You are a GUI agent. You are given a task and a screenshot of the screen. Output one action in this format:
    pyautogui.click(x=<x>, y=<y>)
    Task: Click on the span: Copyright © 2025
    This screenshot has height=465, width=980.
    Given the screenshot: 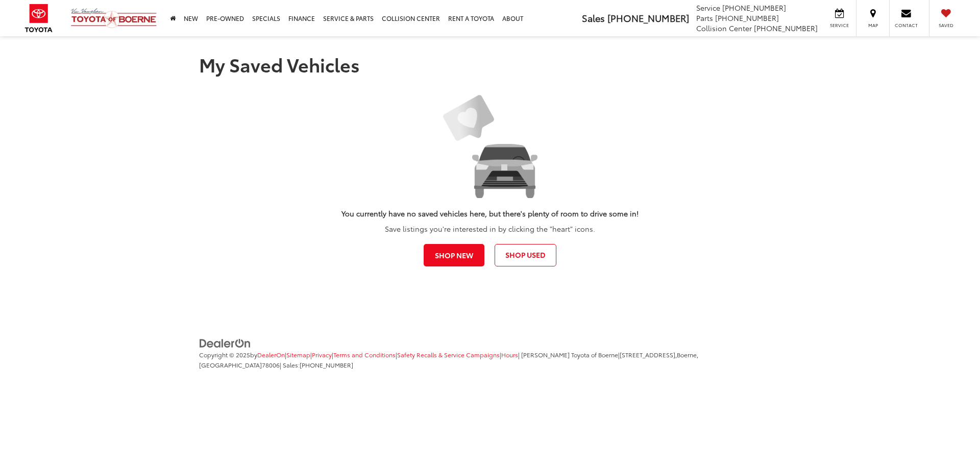 What is the action you would take?
    pyautogui.click(x=224, y=354)
    